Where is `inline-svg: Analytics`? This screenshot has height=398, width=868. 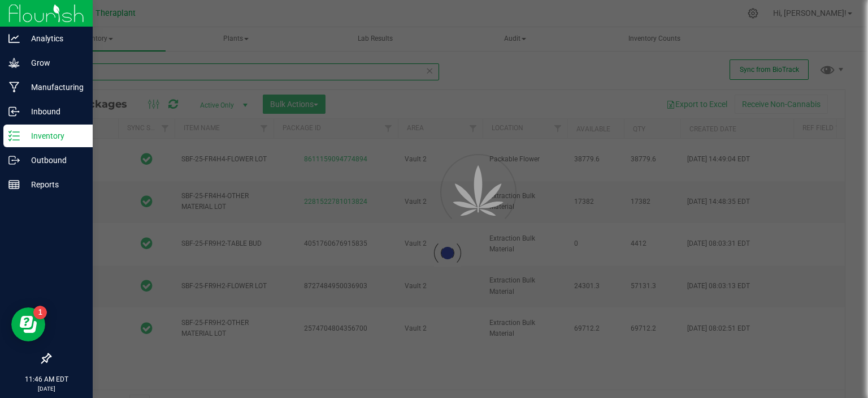 inline-svg: Analytics is located at coordinates (14, 38).